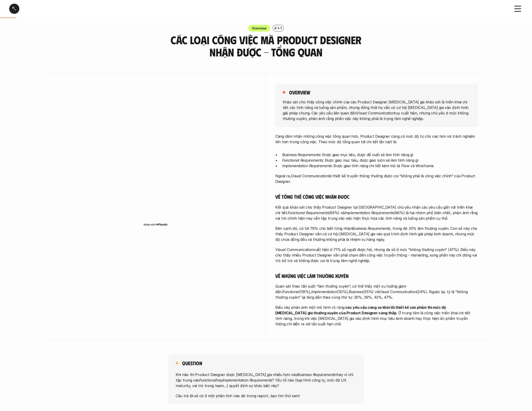 Image resolution: width=532 pixels, height=411 pixels. Describe the element at coordinates (380, 155) in the screenshot. I see `p: : Được giao mục tiêu, được đề xuất sẽ làm tính năng gì` at that location.